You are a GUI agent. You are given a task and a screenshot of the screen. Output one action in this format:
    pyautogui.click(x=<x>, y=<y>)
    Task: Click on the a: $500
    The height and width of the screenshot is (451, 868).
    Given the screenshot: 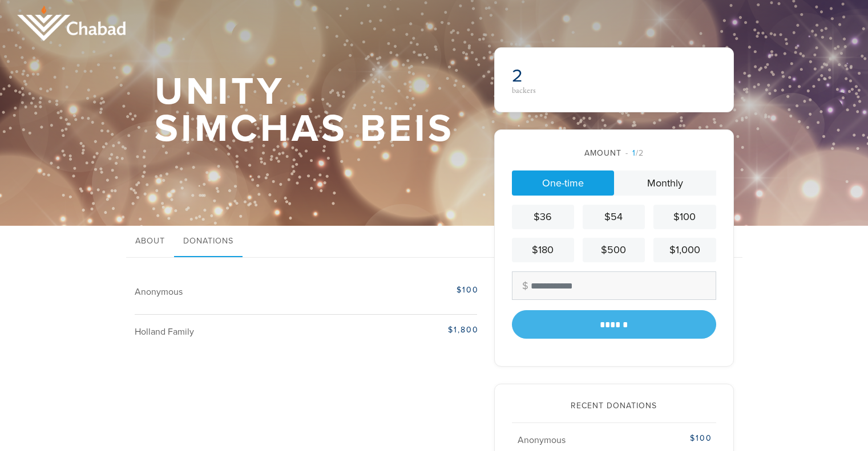 What is the action you would take?
    pyautogui.click(x=613, y=250)
    